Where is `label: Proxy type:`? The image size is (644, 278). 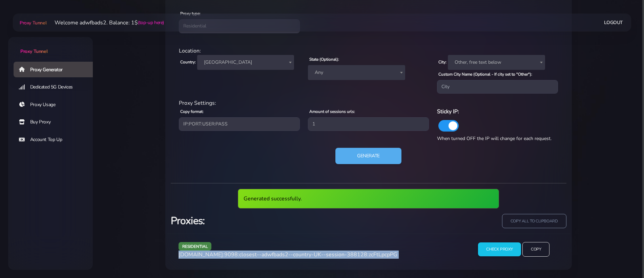
label: Proxy type: is located at coordinates (190, 14).